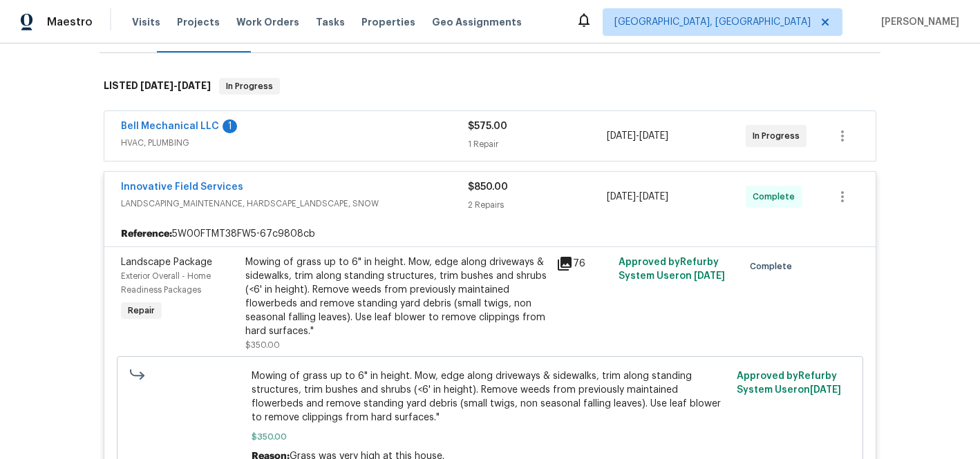  What do you see at coordinates (537, 206) in the screenshot?
I see `div: 2 Repairs` at bounding box center [537, 206].